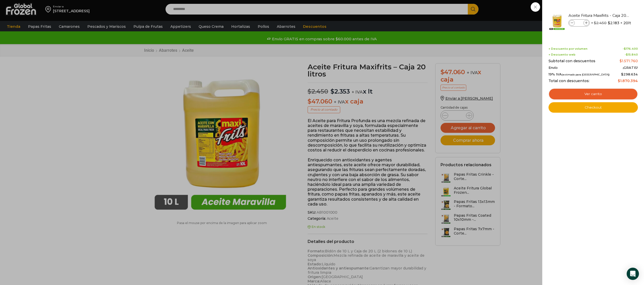 The height and width of the screenshot is (285, 644). What do you see at coordinates (601, 23) in the screenshot?
I see `bdi: 2.450` at bounding box center [601, 23].